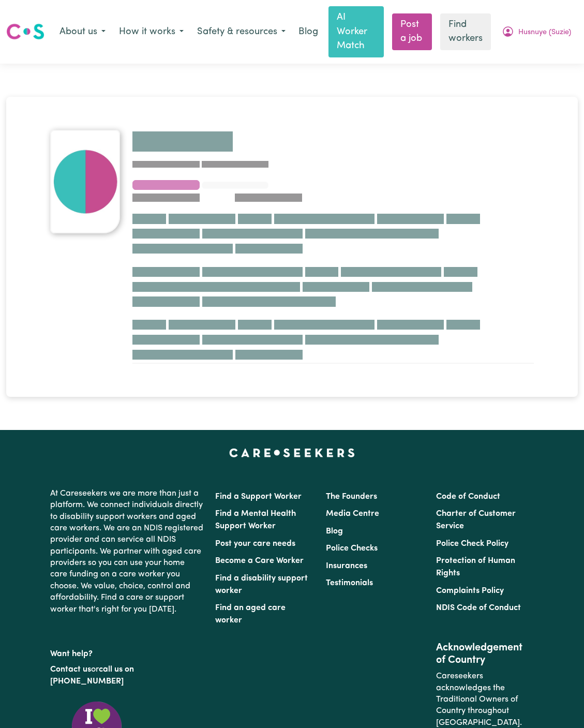  I want to click on a: Code of Conduct, so click(468, 496).